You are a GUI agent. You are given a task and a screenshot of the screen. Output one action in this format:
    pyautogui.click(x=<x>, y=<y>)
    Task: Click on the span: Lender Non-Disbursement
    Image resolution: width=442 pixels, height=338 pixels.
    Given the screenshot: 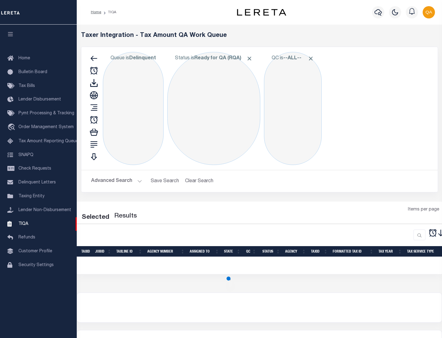 What is the action you would take?
    pyautogui.click(x=45, y=210)
    